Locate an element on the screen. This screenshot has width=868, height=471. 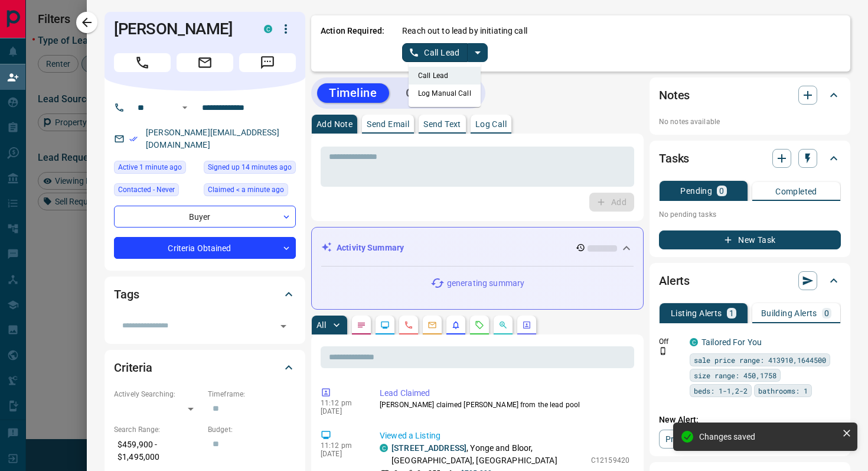
p: Lead Claimed is located at coordinates (504, 393).